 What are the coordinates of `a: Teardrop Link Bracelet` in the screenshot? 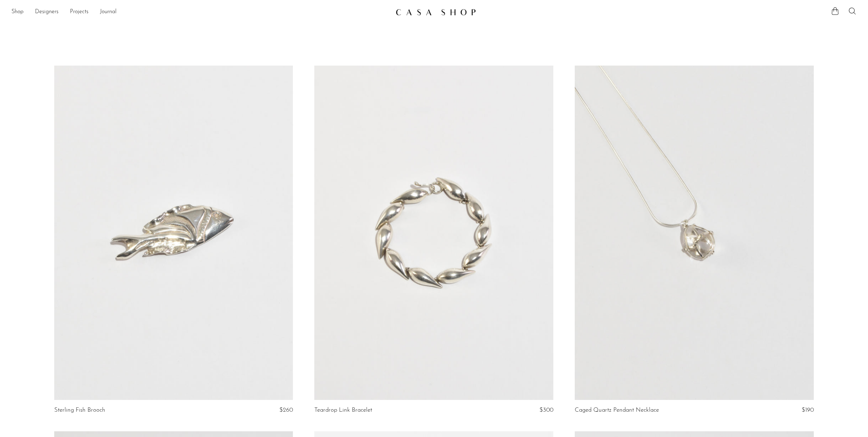 It's located at (343, 410).